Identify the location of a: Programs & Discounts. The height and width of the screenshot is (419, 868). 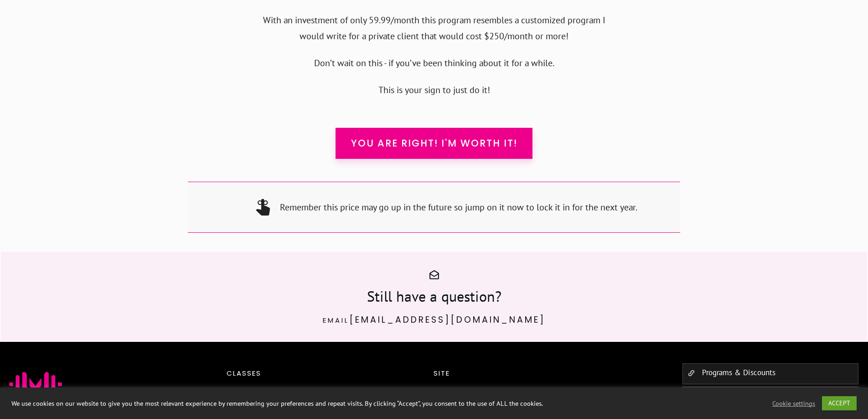
(738, 373).